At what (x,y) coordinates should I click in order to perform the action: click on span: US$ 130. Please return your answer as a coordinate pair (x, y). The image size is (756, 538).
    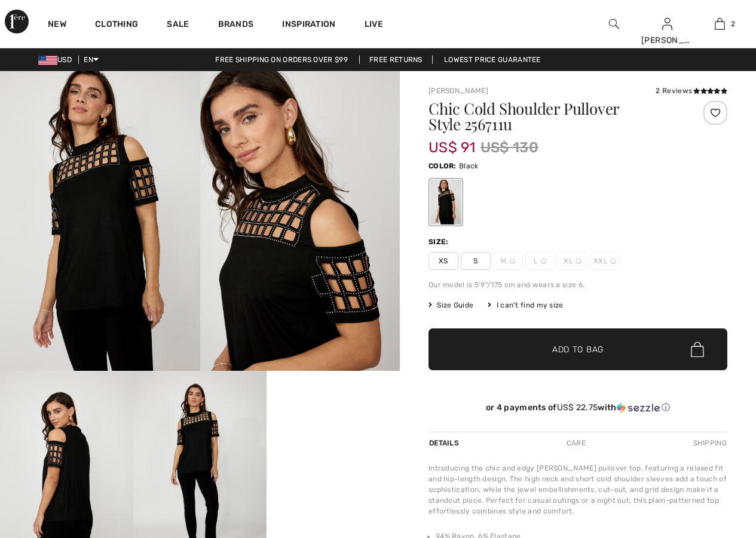
    Looking at the image, I should click on (510, 148).